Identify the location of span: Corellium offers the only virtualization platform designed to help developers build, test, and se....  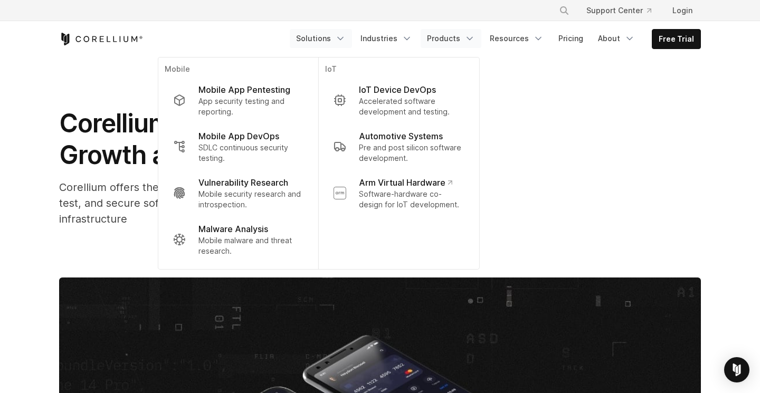
(265, 203).